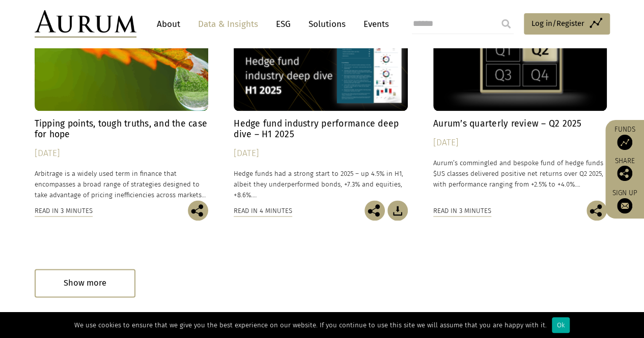 The width and height of the screenshot is (644, 338). I want to click on img: Aurum, so click(85, 24).